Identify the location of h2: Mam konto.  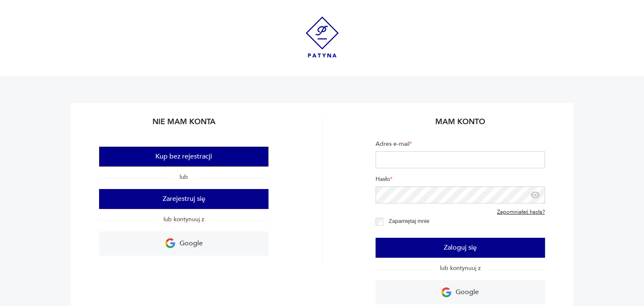
(460, 125).